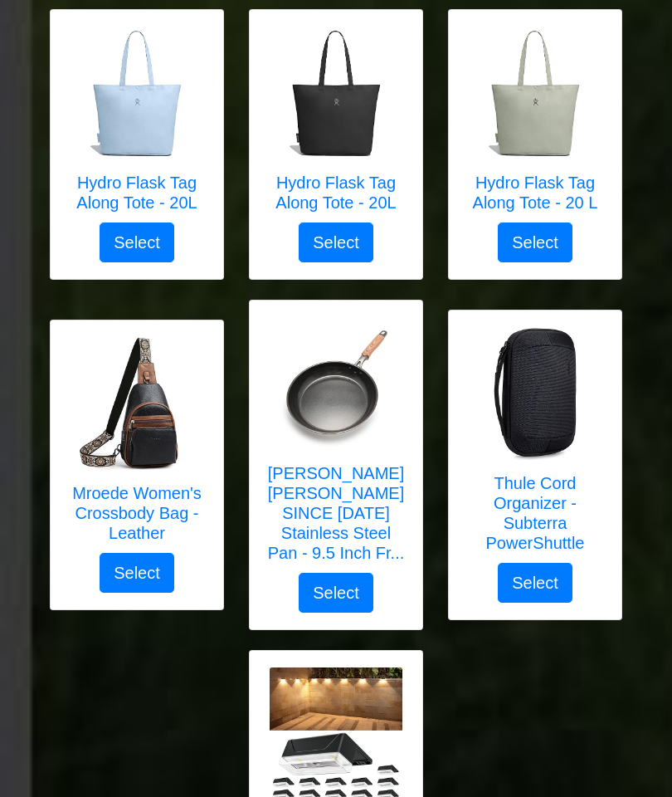 This screenshot has height=797, width=672. Describe the element at coordinates (535, 125) in the screenshot. I see `a: Hydro Flask Tag Along Tote - 20 L Hydro Flask Tag Along Tote - 20 L` at that location.